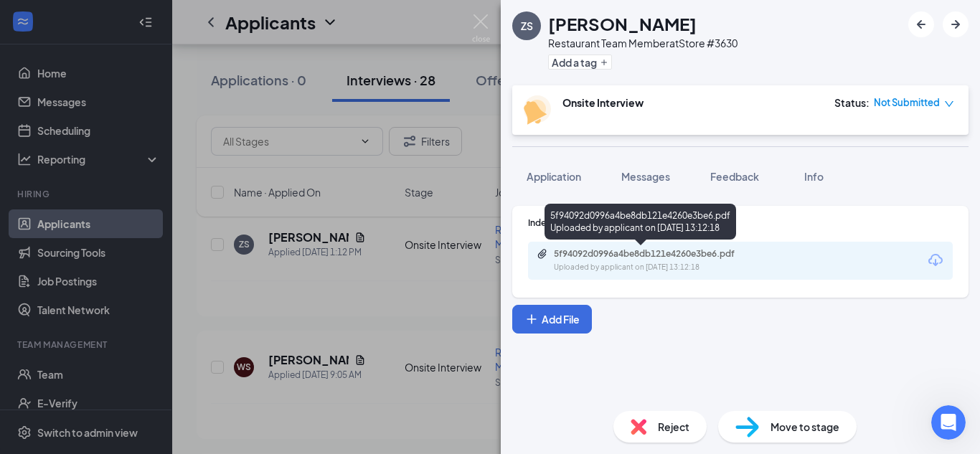  I want to click on span: down, so click(949, 104).